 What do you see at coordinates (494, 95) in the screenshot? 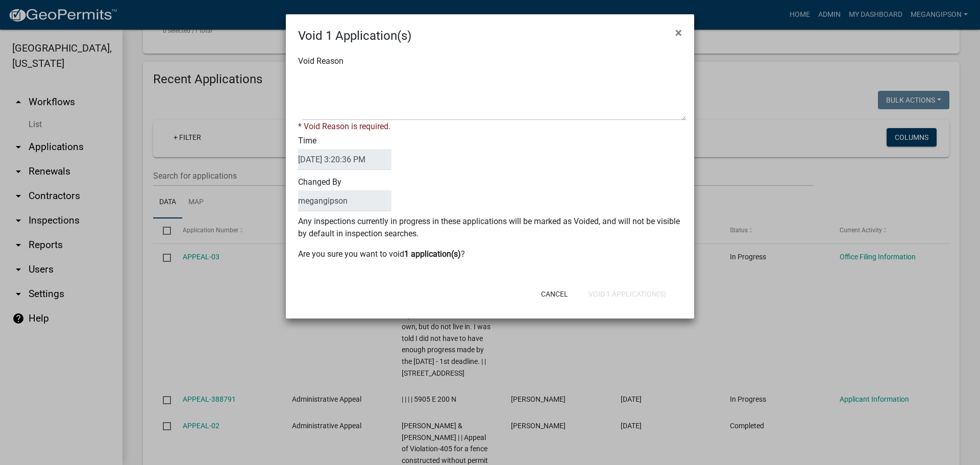
I see `textarea: Void Reason` at bounding box center [494, 95].